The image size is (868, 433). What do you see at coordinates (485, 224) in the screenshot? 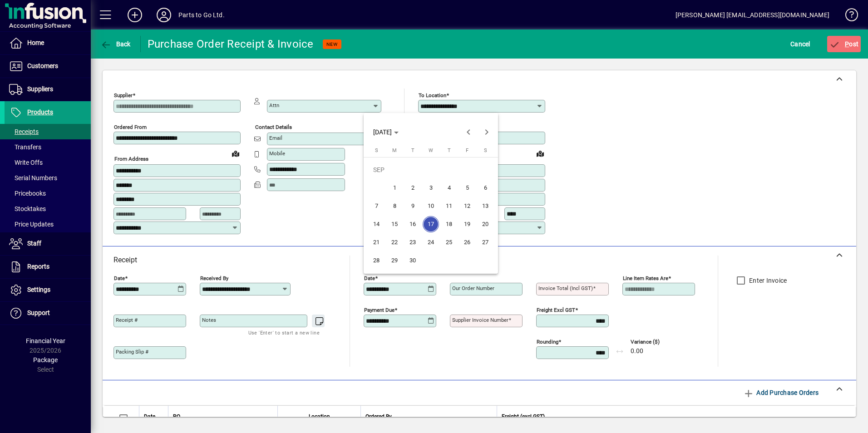
I see `button: Sat Sep 20 2025` at bounding box center [485, 224].